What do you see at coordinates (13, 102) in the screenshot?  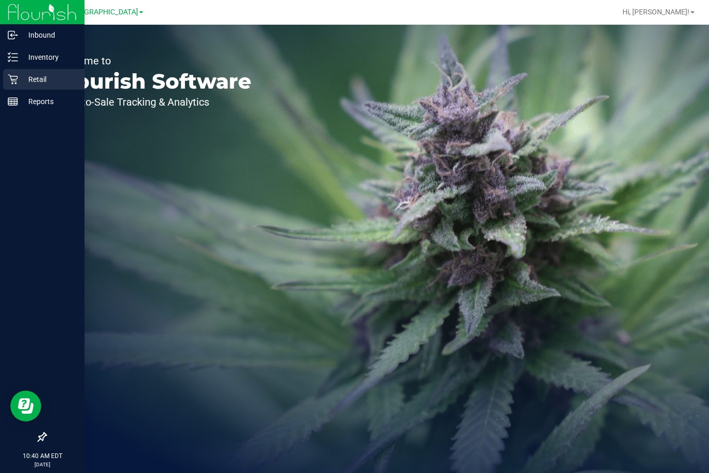 I see `inline-svg: Reports` at bounding box center [13, 102].